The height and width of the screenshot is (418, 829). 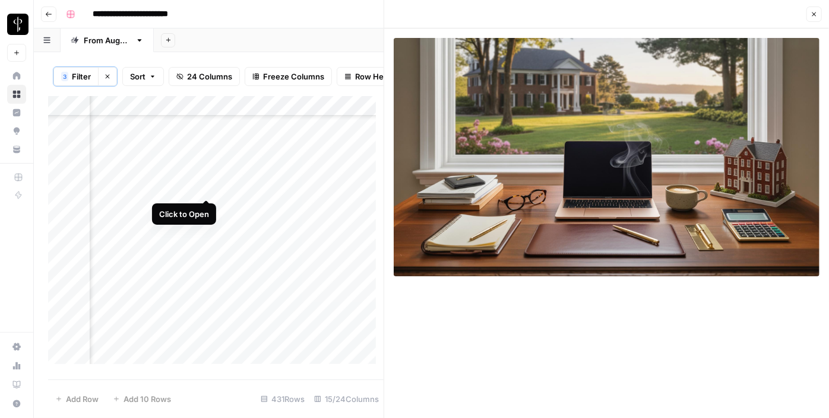 What do you see at coordinates (65, 77) in the screenshot?
I see `span: 3` at bounding box center [65, 77].